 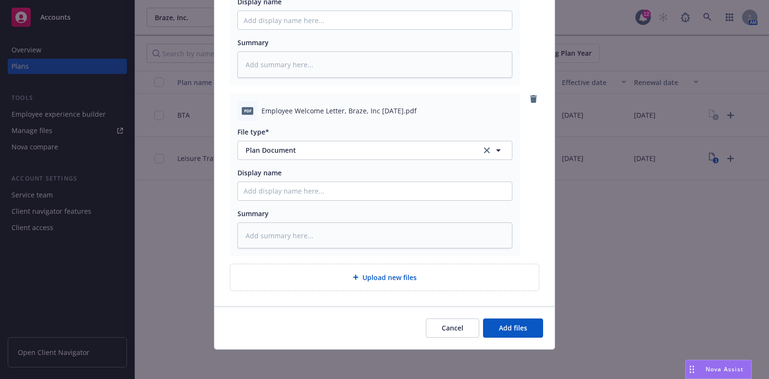 I want to click on a: clear selection, so click(x=487, y=151).